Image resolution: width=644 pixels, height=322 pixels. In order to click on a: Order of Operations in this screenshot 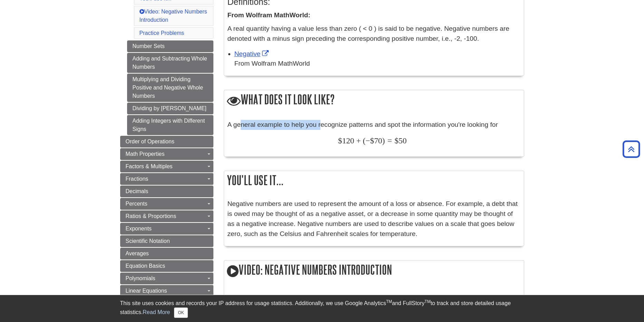, I will do `click(167, 141)`.